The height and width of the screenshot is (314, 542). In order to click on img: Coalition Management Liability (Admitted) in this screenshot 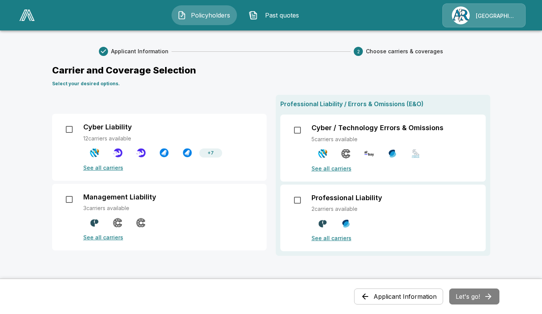, I will do `click(141, 222)`.